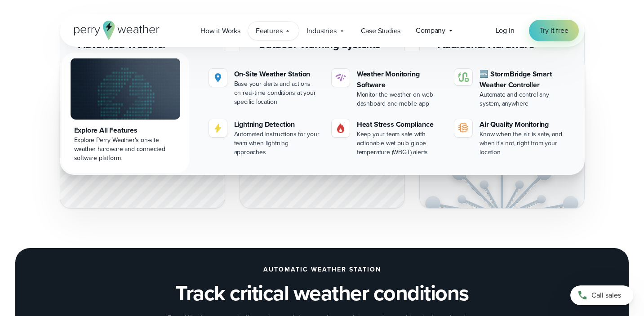 This screenshot has height=316, width=644. Describe the element at coordinates (265, 138) in the screenshot. I see `a: Lightning Detection Automated instructions for your team when lightning approaches` at that location.